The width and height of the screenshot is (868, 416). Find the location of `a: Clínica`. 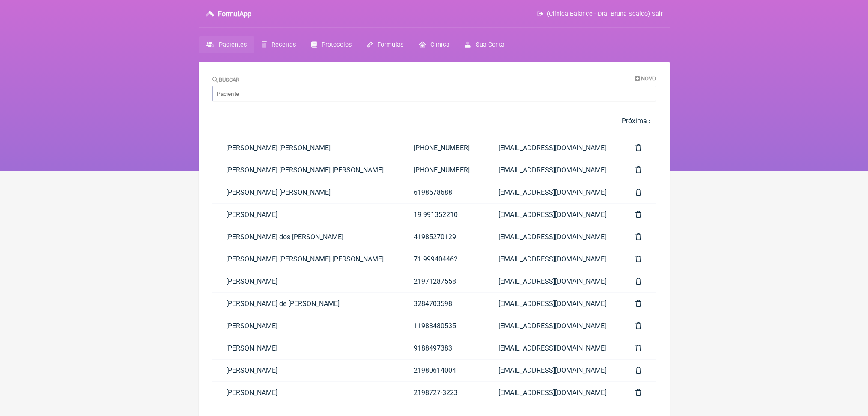

a: Clínica is located at coordinates (434, 45).